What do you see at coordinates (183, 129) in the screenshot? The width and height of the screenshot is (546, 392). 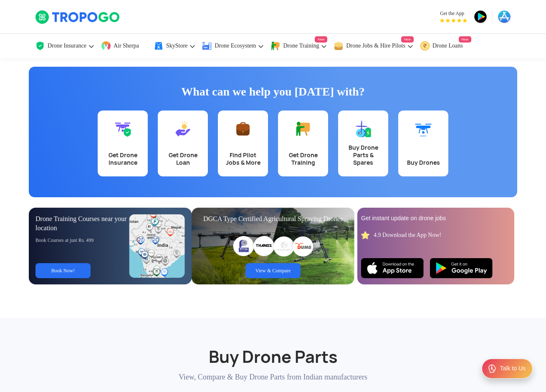 I see `img: Get Drone Loan` at bounding box center [183, 129].